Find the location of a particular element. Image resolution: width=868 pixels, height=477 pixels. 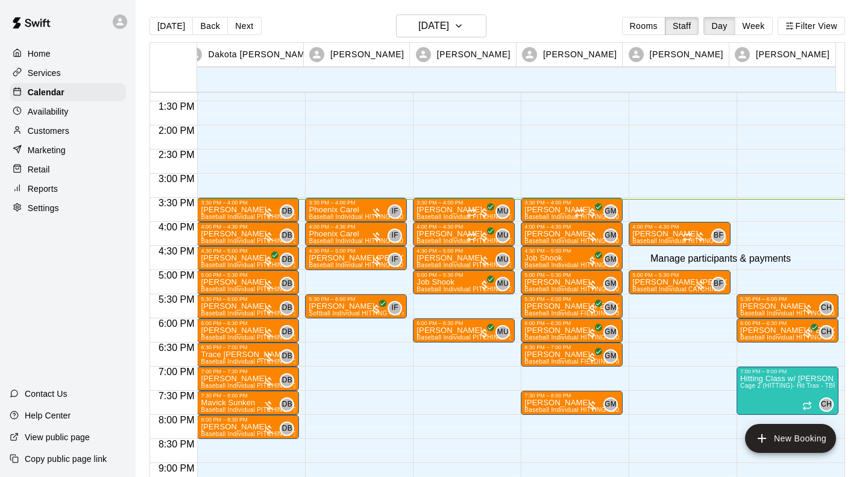

span: Baseball Individual HITTING - 30 minutes (Cage 1(HITTING) - Hit Trax - TBK) is located at coordinates (419, 241).